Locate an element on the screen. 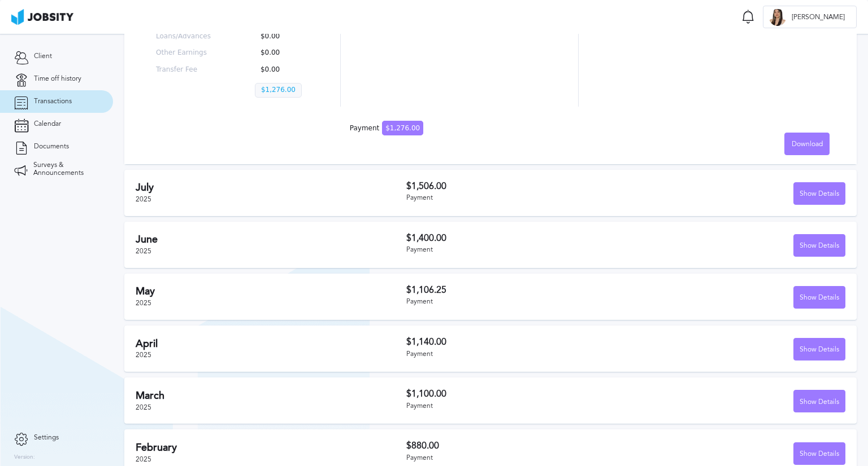  p: Loans/Advances is located at coordinates (187, 36).